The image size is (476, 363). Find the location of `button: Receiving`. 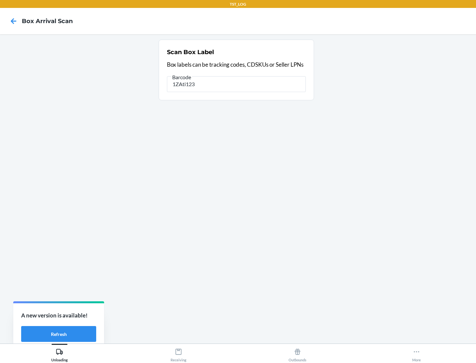

button: Receiving is located at coordinates (178, 353).